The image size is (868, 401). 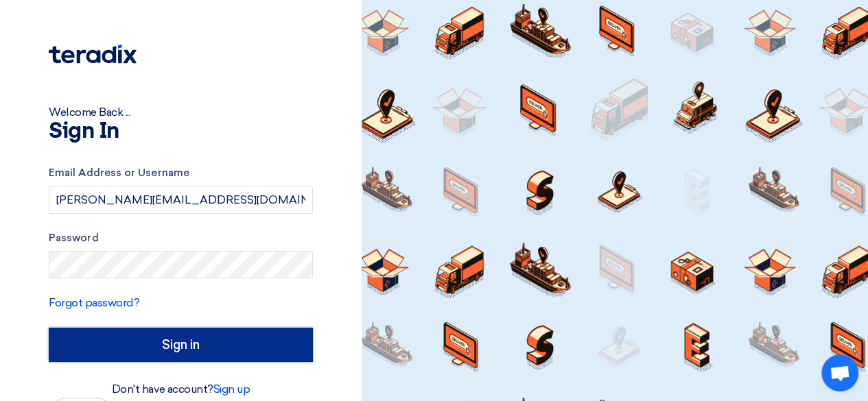 What do you see at coordinates (180, 389) in the screenshot?
I see `div: Don't have account?` at bounding box center [180, 389].